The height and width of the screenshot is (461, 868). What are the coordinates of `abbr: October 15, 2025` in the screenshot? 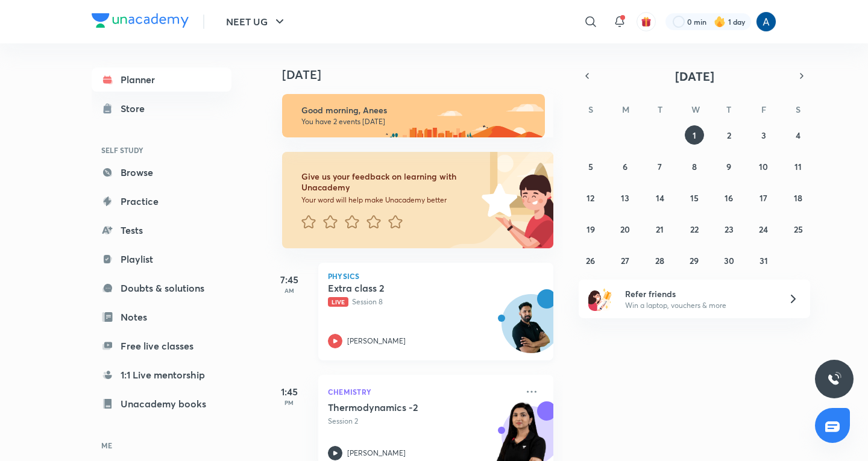 It's located at (695, 197).